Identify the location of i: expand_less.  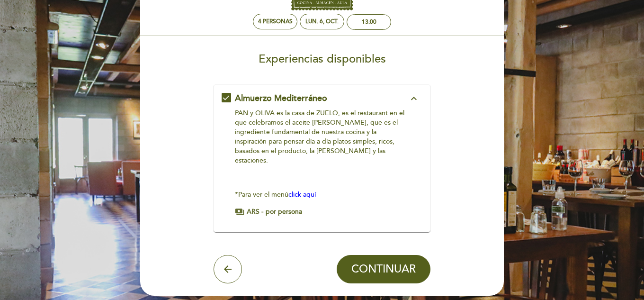
(414, 99).